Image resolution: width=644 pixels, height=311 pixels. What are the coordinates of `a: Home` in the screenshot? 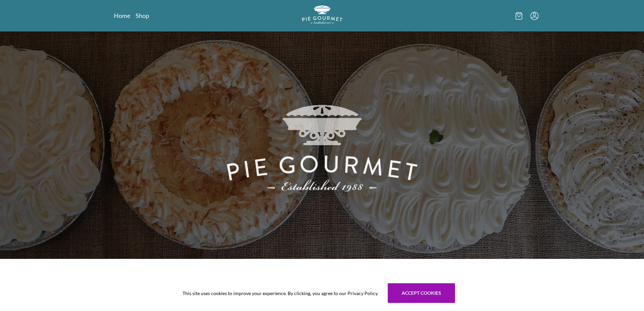 It's located at (122, 15).